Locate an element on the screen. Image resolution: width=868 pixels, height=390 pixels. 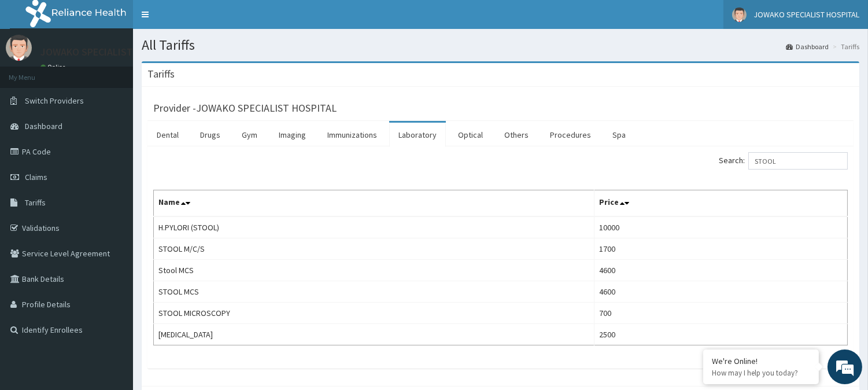
span: Tariffs is located at coordinates (35, 203).